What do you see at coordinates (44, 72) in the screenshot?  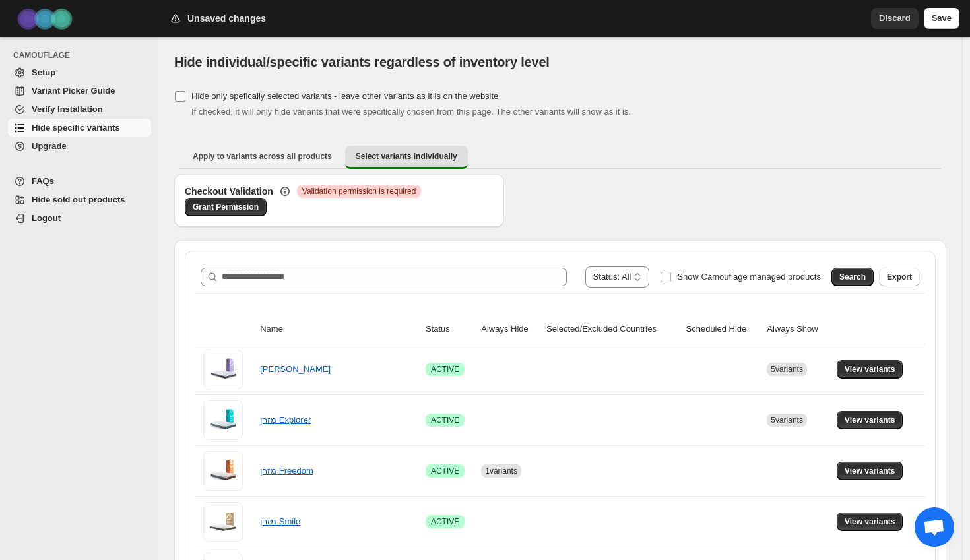 I see `span: Setup` at bounding box center [44, 72].